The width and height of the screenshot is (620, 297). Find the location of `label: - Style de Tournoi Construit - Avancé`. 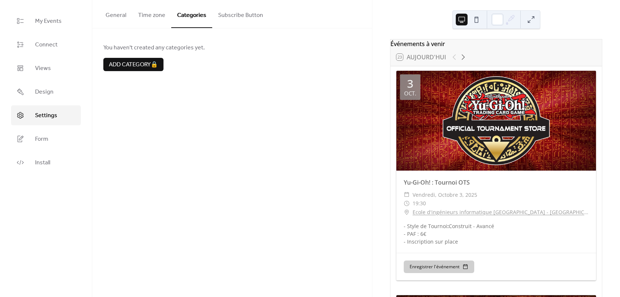

label: - Style de Tournoi Construit - Avancé is located at coordinates (449, 226).